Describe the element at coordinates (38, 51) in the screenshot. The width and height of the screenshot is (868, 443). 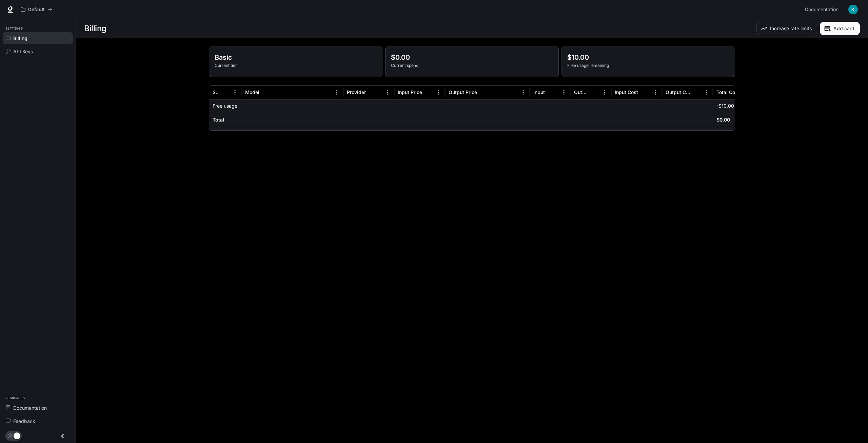
I see `a: API Keys` at that location.